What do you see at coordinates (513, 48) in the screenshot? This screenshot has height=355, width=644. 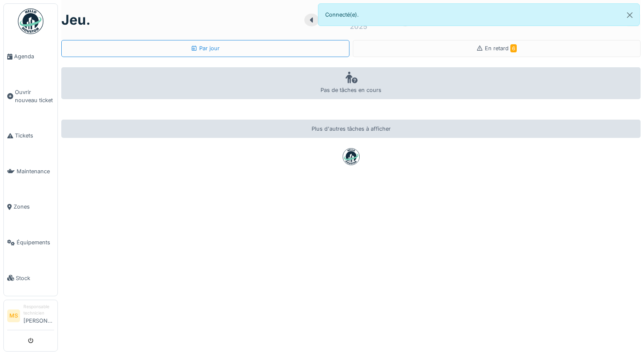 I see `span: 6` at bounding box center [513, 48].